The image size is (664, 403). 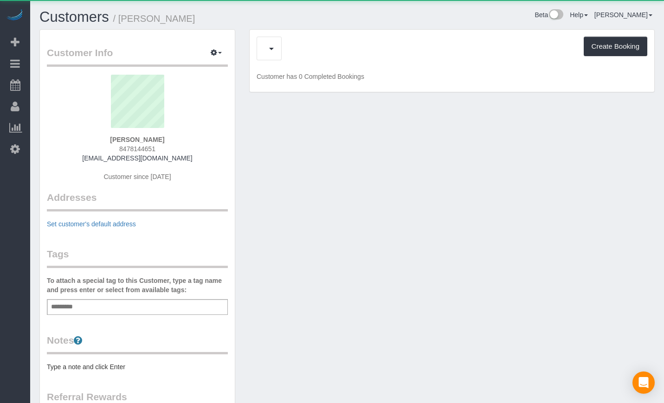 I want to click on legend: Notes, so click(x=137, y=344).